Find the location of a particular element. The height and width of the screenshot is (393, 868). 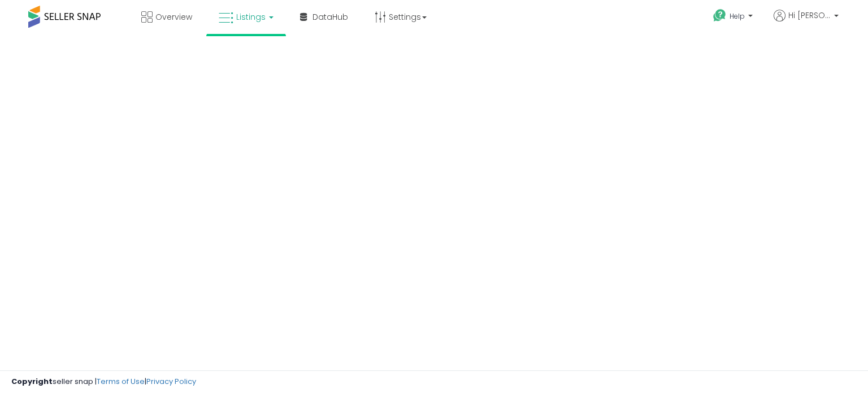

span: Help is located at coordinates (737, 16).